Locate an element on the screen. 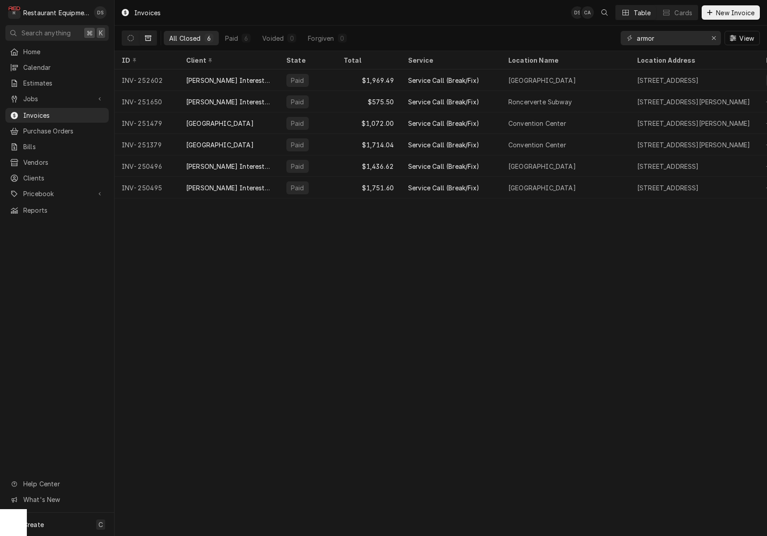  div: $575.50 is located at coordinates (369, 102).